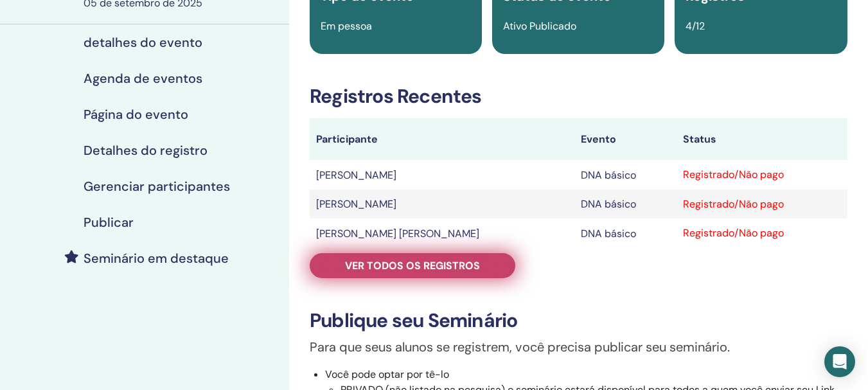 The image size is (868, 390). What do you see at coordinates (539, 26) in the screenshot?
I see `font: Ativo Publicado` at bounding box center [539, 26].